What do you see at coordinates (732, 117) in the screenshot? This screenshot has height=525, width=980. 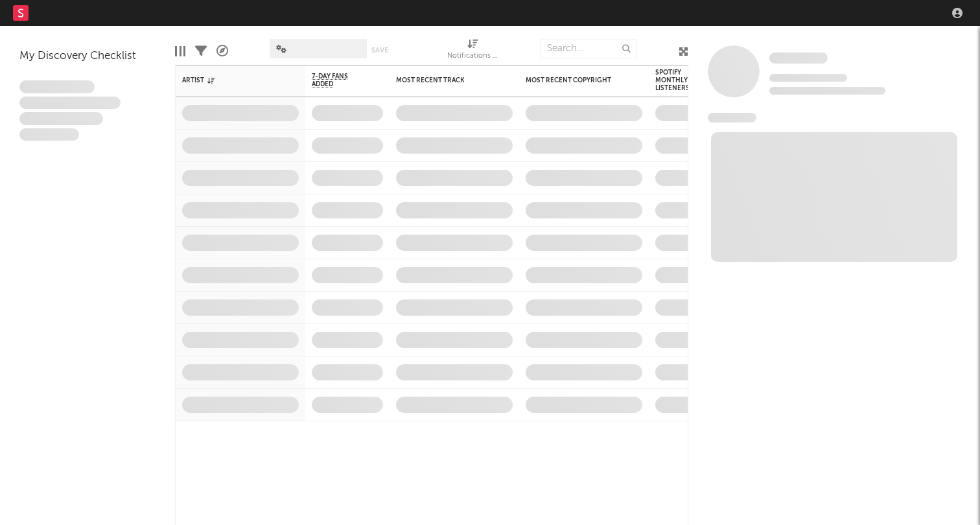 I see `span: News Feed` at bounding box center [732, 117].